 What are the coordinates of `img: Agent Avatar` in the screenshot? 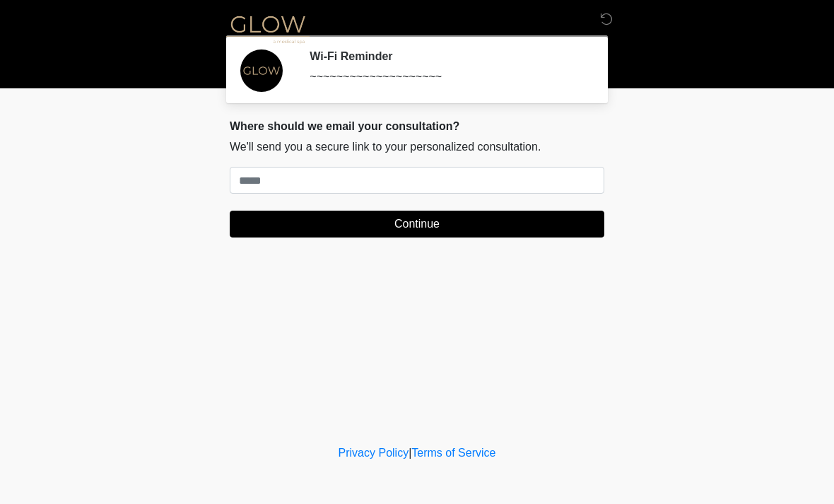 It's located at (261, 71).